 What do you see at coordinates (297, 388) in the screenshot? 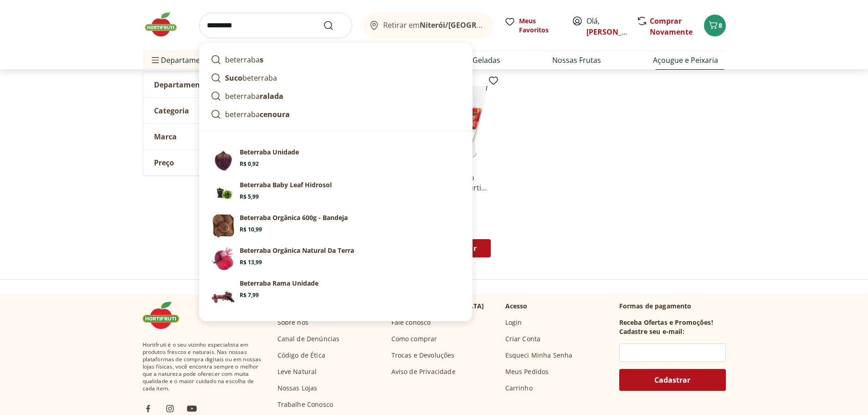
I see `a: Nossas Lojas` at bounding box center [297, 388].